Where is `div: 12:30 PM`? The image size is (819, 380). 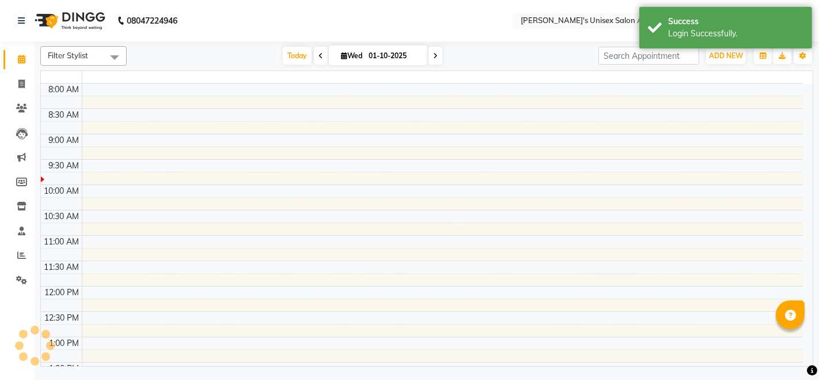 div: 12:30 PM is located at coordinates (62, 317).